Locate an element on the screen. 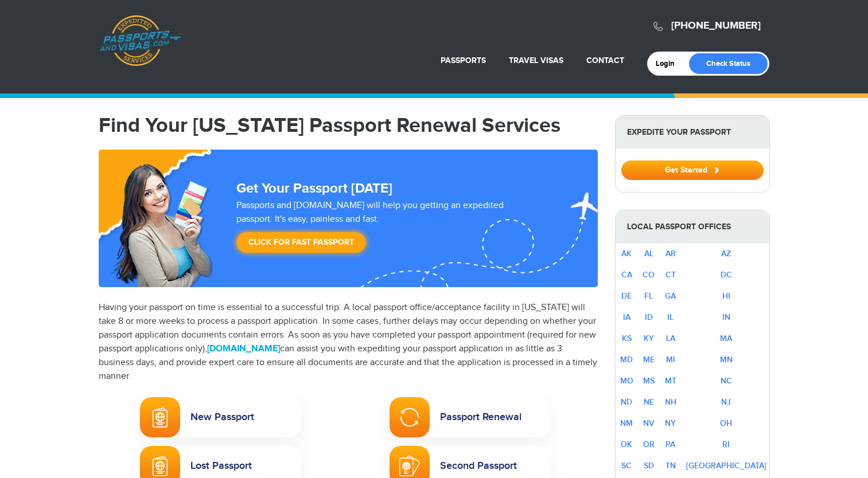 The image size is (868, 478). img: Passport Renewal is located at coordinates (410, 417).